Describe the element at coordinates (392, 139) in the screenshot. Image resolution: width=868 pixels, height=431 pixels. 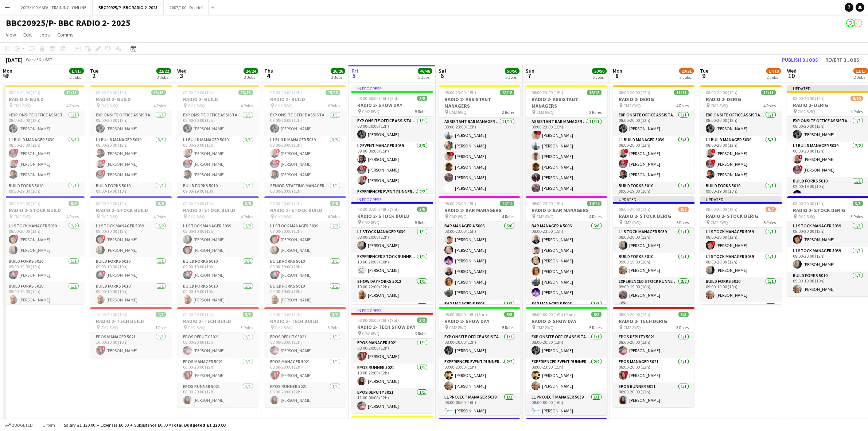
I see `div: In progress08:00-00:00 (16h) (Sat)8/8RADIO 2- SHOW DAY CM2 8WQ5 RolesExp Onsite Office Assistant ...` at that location.